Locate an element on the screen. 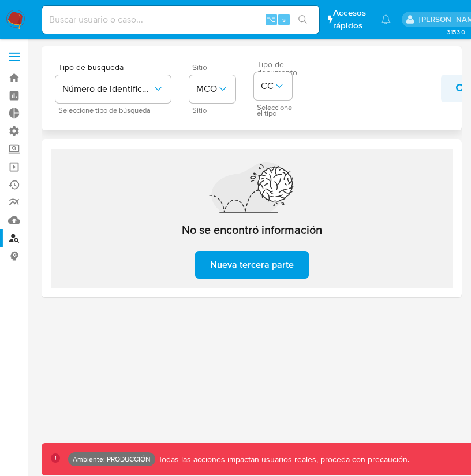 The width and height of the screenshot is (471, 476). a: Notificaciones is located at coordinates (386, 19).